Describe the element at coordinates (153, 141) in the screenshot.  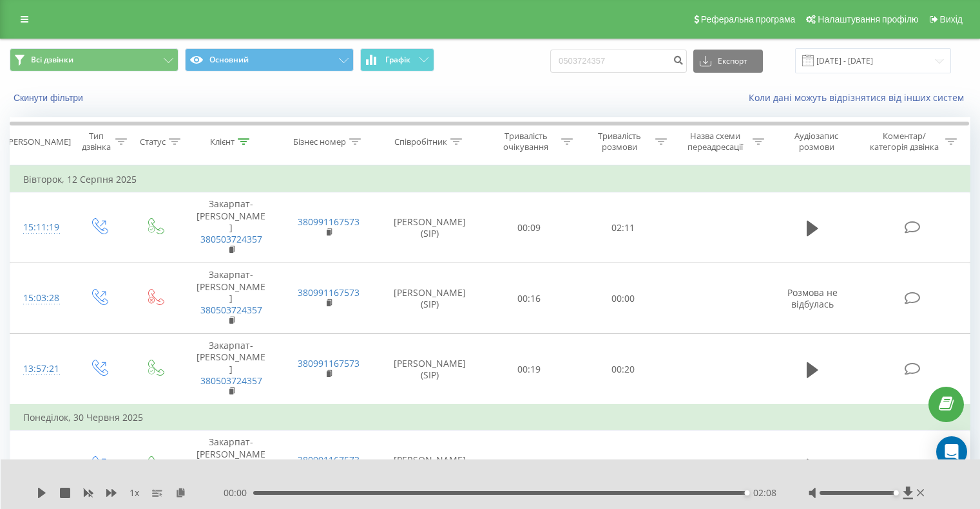
I see `div: Статус` at that location.